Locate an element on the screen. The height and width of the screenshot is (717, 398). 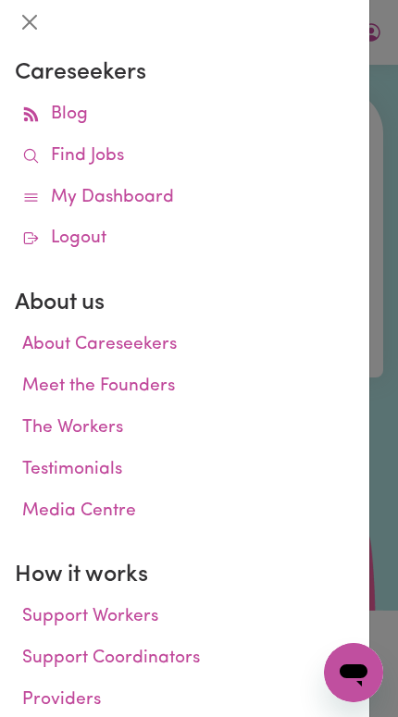
h2: Careseekers is located at coordinates (184, 73).